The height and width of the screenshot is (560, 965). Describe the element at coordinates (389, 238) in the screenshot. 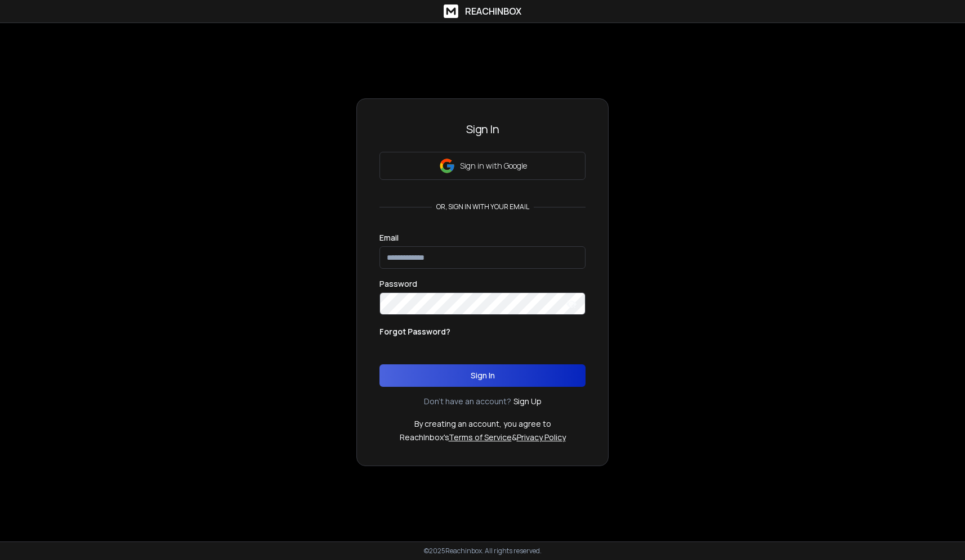

I see `label: Email` at that location.